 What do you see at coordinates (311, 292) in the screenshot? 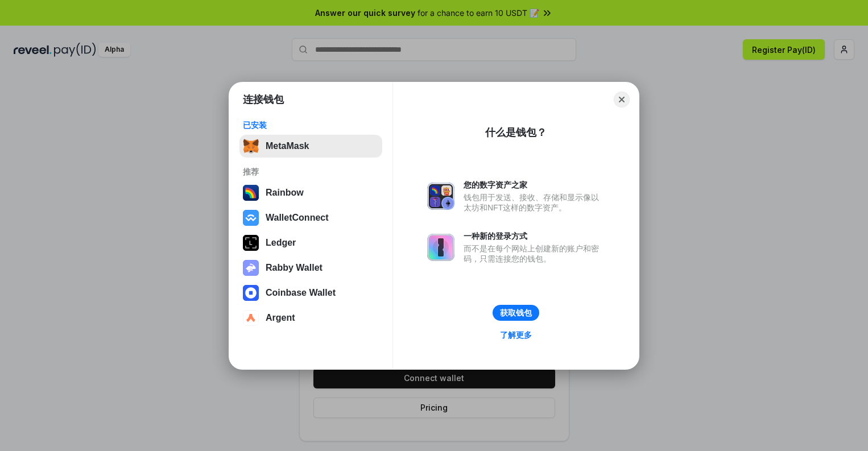
I see `button: Coinbase Wallet` at bounding box center [311, 292].